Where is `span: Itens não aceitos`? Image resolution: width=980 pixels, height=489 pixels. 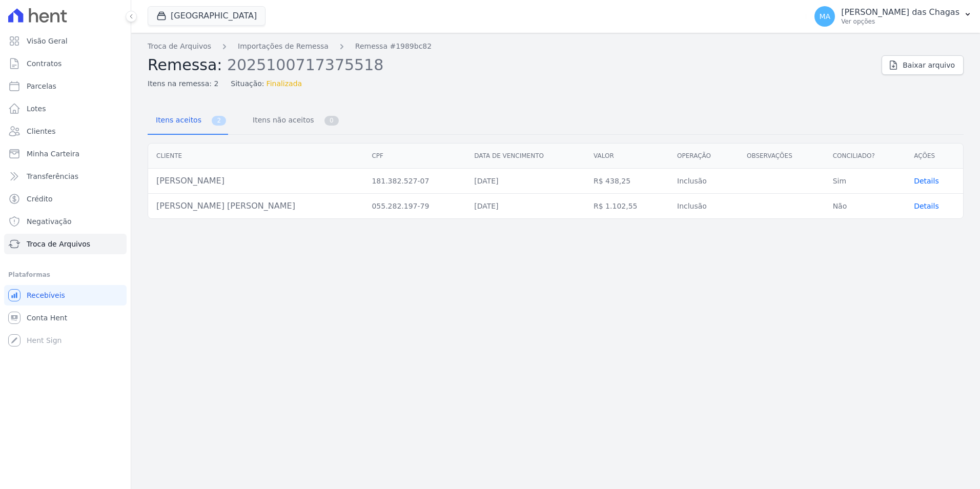 span: Itens não aceitos is located at coordinates (281, 120).